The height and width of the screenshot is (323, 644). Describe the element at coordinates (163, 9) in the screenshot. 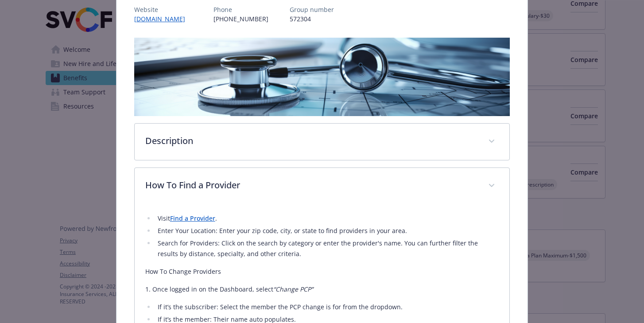

I see `p: Website` at that location.